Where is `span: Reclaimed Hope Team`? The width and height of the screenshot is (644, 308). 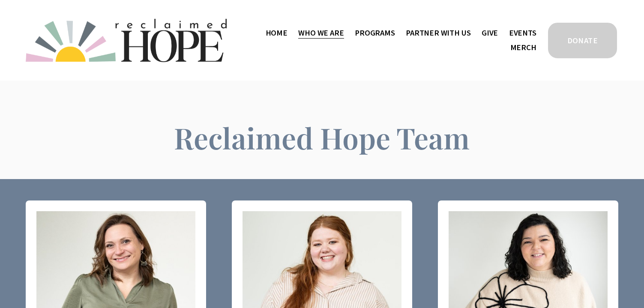 span: Reclaimed Hope Team is located at coordinates (322, 138).